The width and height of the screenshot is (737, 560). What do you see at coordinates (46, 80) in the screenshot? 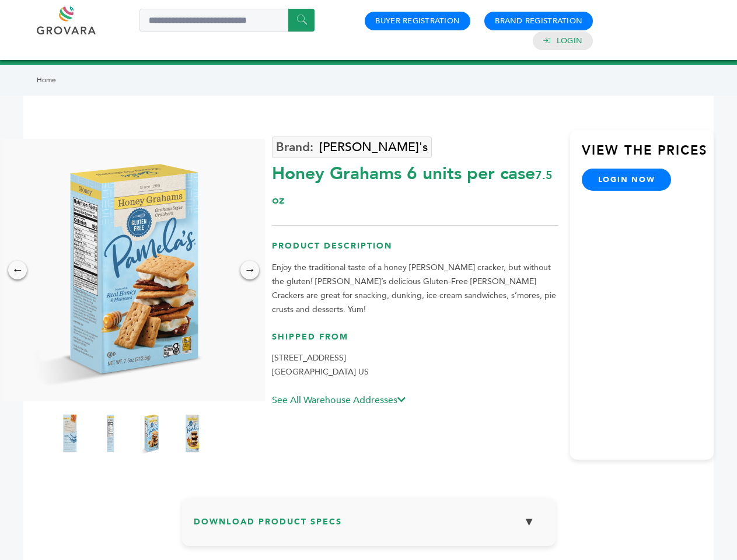
I see `a: Home` at bounding box center [46, 80].